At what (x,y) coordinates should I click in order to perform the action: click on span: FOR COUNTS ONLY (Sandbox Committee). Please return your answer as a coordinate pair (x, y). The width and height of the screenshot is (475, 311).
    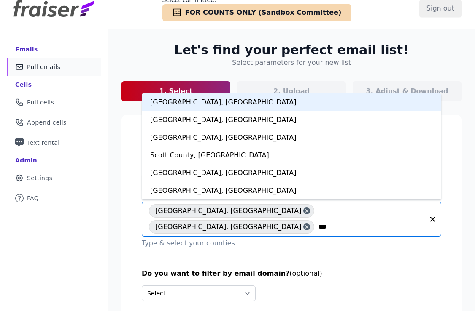
    Looking at the image, I should click on (263, 13).